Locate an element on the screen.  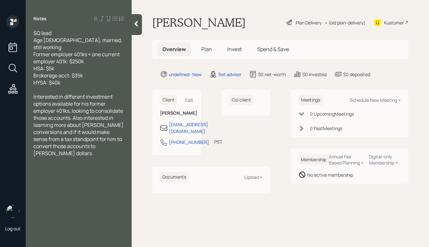
div: PST is located at coordinates (218, 142).